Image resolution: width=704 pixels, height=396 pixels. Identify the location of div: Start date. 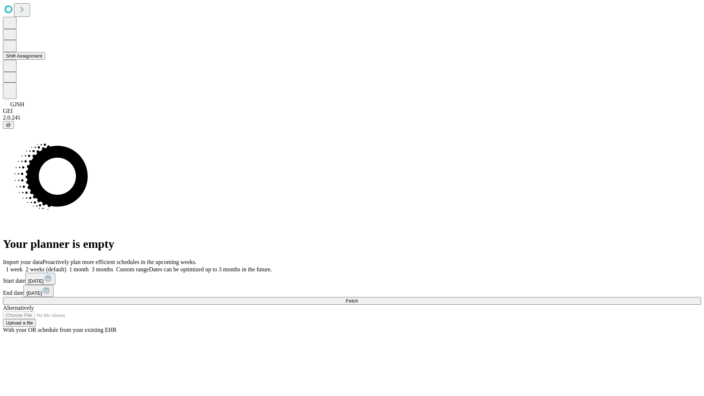
(352, 279).